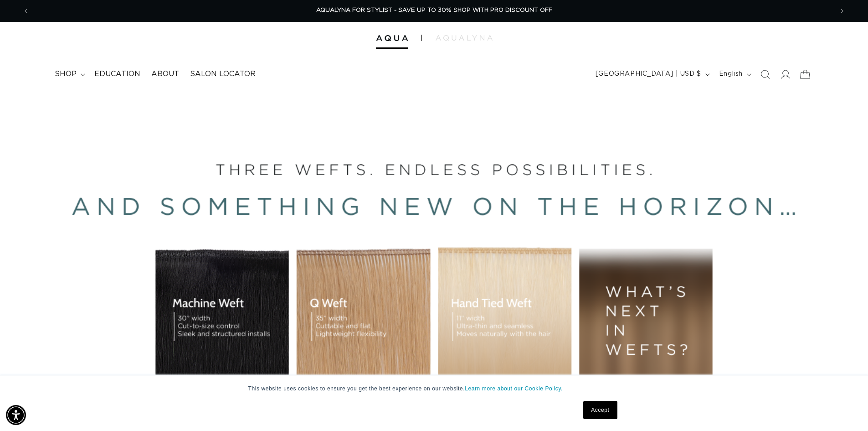  Describe the element at coordinates (434, 389) in the screenshot. I see `p: This website uses cookies to ensure you get the best experience on our website.` at that location.